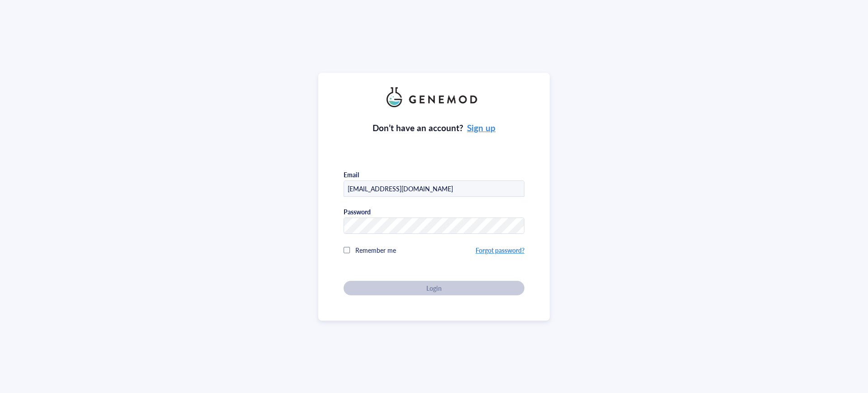 This screenshot has height=393, width=868. I want to click on a: Sign up, so click(481, 128).